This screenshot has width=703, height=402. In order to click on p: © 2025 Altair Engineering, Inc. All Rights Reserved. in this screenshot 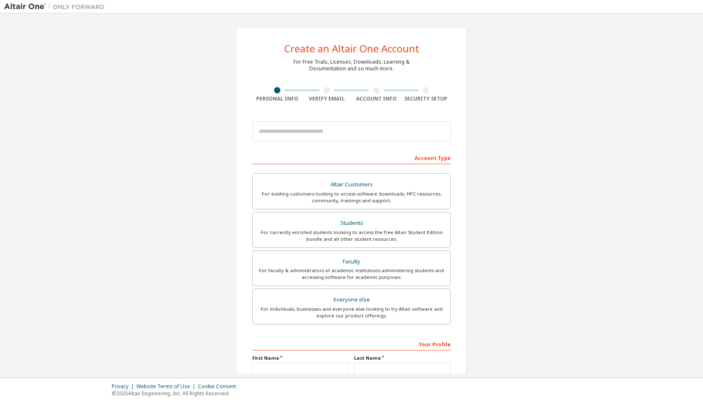, I will do `click(176, 393)`.